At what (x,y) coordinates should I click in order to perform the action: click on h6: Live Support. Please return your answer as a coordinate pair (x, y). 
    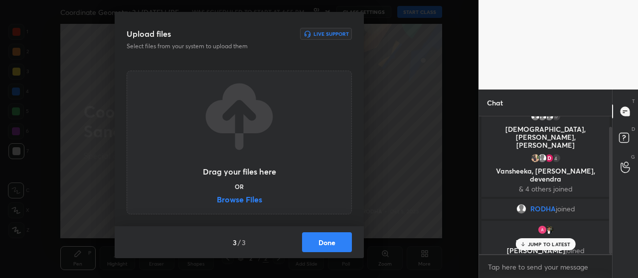
    Looking at the image, I should click on (331, 34).